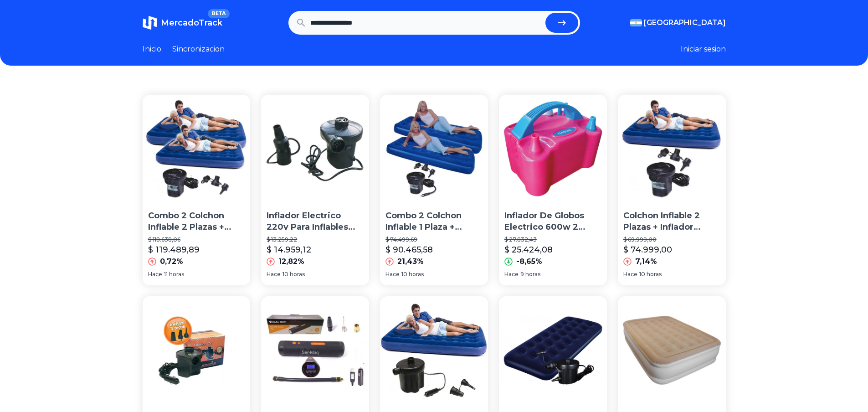  What do you see at coordinates (171, 262) in the screenshot?
I see `p: 0,72%` at bounding box center [171, 262].